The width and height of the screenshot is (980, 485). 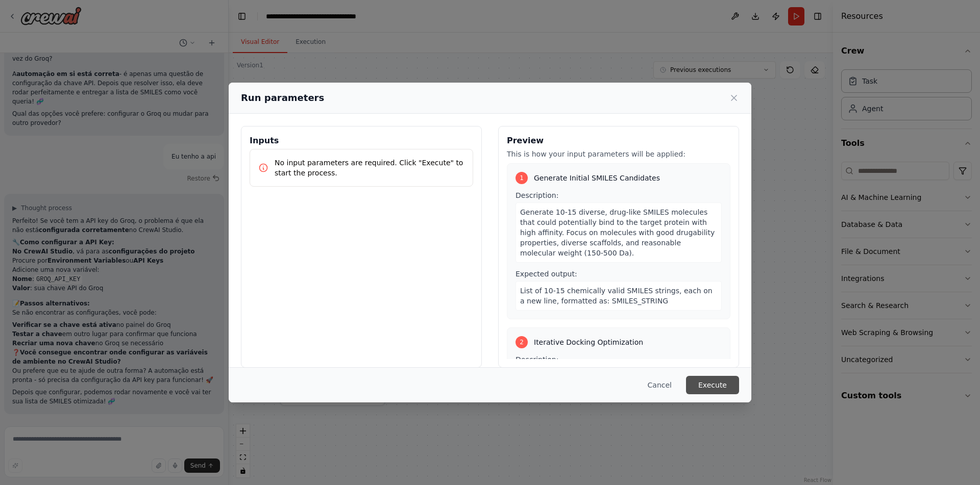 I want to click on h3: Inputs, so click(x=361, y=140).